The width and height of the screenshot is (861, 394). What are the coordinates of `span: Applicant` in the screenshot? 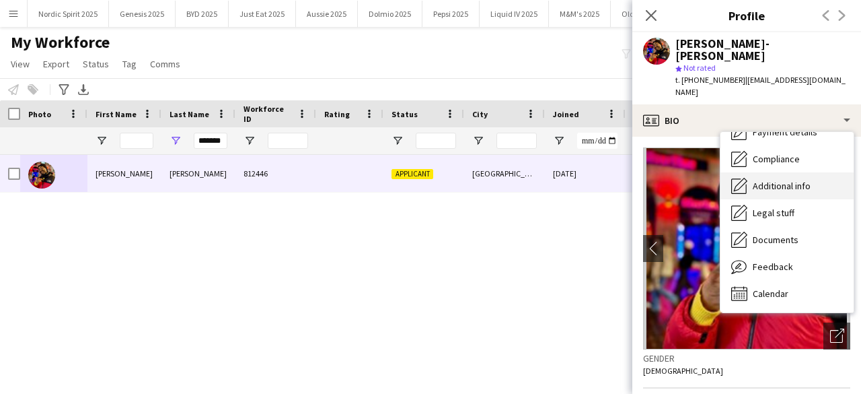 It's located at (412, 174).